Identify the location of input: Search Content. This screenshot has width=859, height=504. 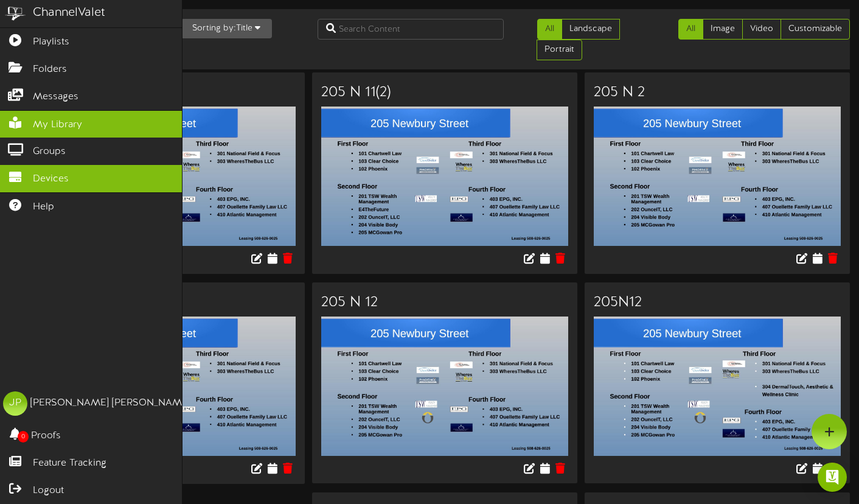
(411, 29).